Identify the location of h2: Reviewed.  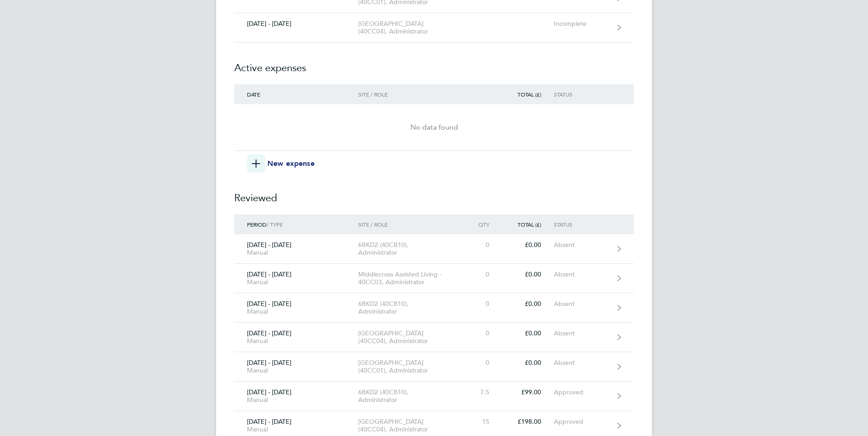
(434, 194).